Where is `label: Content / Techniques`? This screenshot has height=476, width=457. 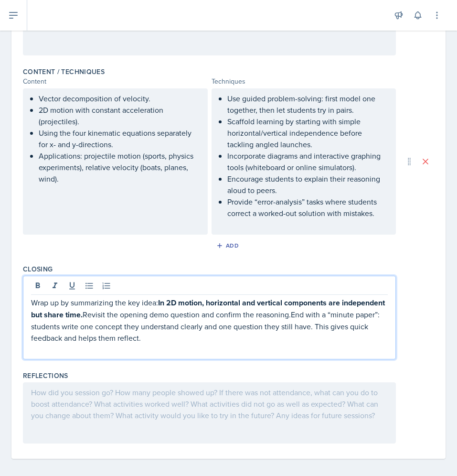 label: Content / Techniques is located at coordinates (64, 71).